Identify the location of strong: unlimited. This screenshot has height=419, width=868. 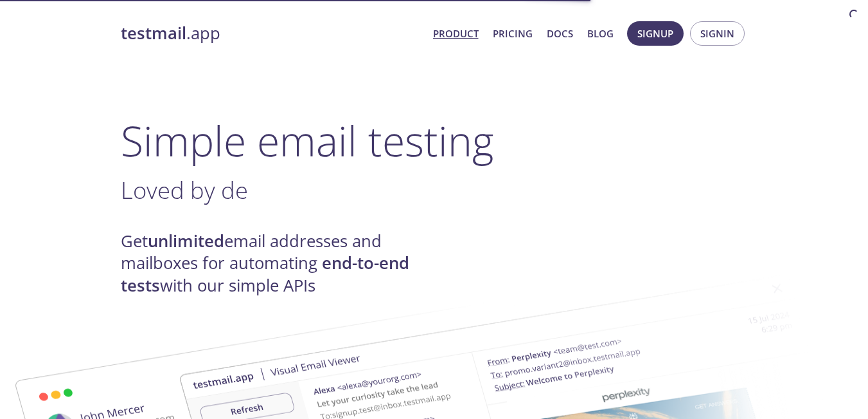
(186, 241).